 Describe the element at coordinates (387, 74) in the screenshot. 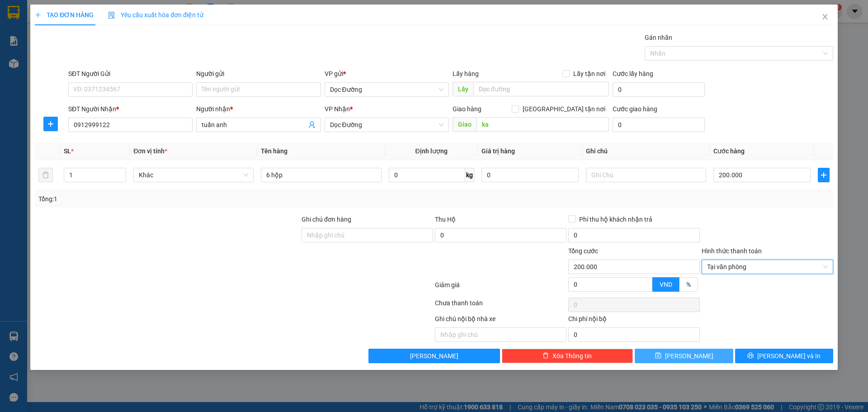

I see `div: VP gửi` at that location.